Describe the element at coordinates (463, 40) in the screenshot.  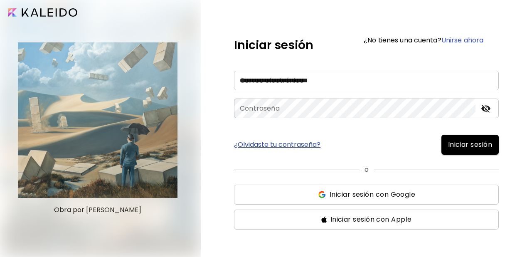
I see `a: Unirse ahora` at that location.